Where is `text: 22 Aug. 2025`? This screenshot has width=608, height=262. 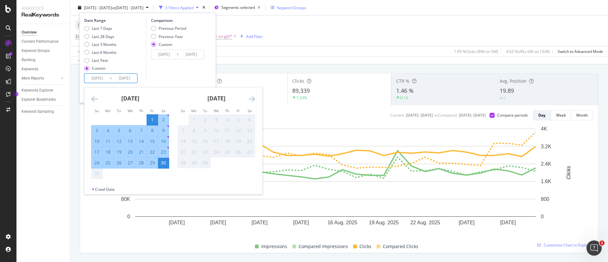
text: 22 Aug. 2025 is located at coordinates (425, 222).